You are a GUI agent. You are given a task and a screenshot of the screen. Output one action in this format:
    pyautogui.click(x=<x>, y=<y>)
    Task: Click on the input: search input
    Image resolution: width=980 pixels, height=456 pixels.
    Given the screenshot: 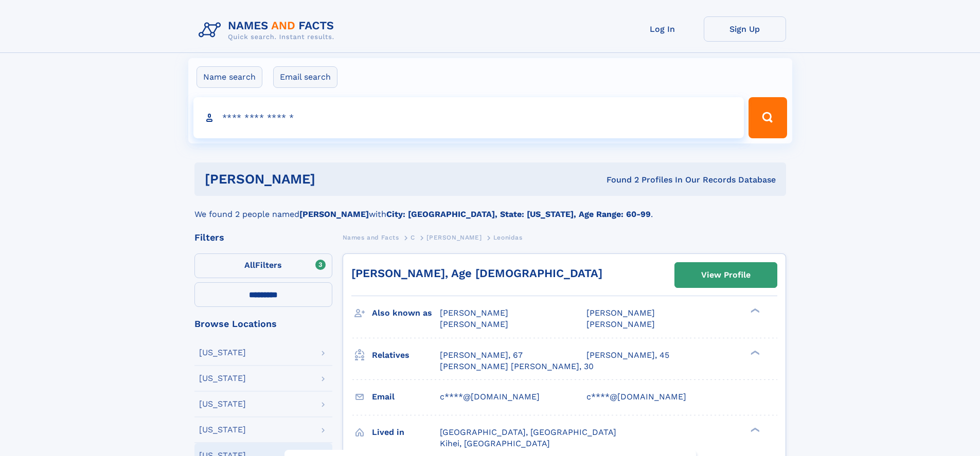 What is the action you would take?
    pyautogui.click(x=469, y=118)
    